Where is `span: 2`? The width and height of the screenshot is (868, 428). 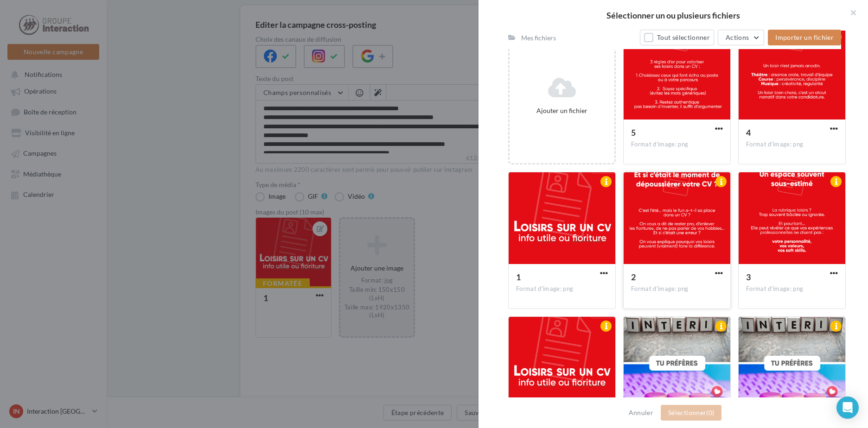
span: 2 is located at coordinates (634, 277).